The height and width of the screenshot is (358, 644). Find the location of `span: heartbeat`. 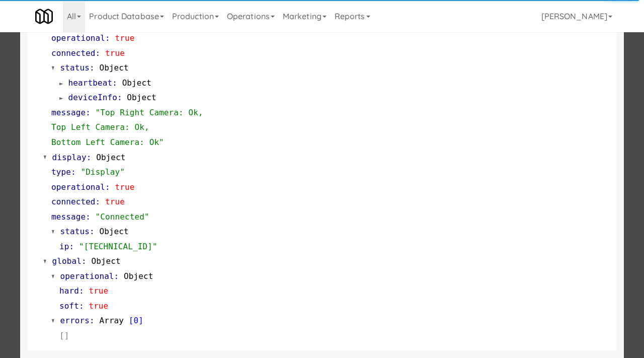

span: heartbeat is located at coordinates (91, 83).